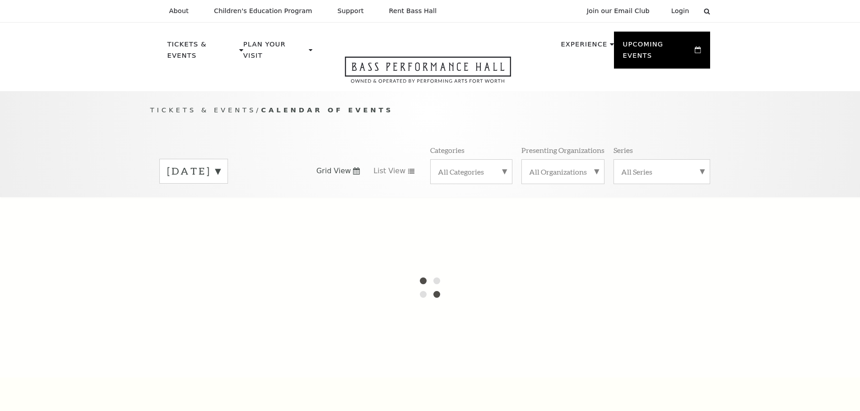 Image resolution: width=860 pixels, height=411 pixels. I want to click on label: All Categories, so click(471, 171).